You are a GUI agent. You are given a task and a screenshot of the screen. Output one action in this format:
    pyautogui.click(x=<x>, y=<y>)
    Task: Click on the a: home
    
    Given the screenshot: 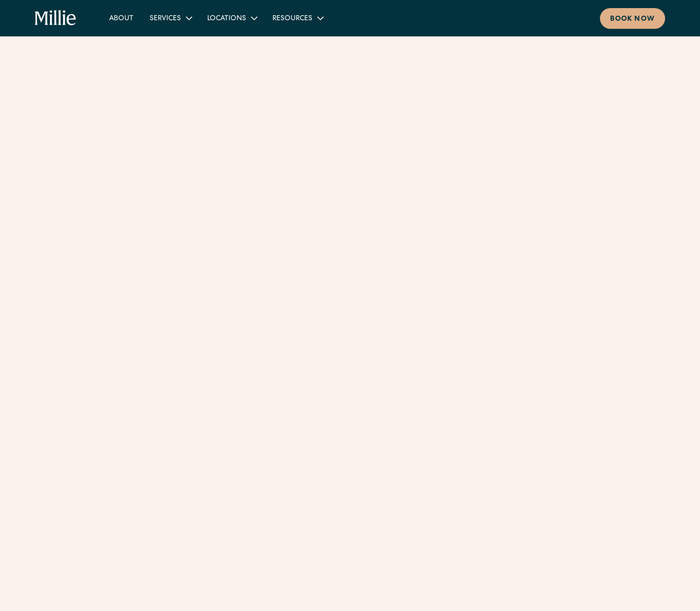 What is the action you would take?
    pyautogui.click(x=56, y=18)
    